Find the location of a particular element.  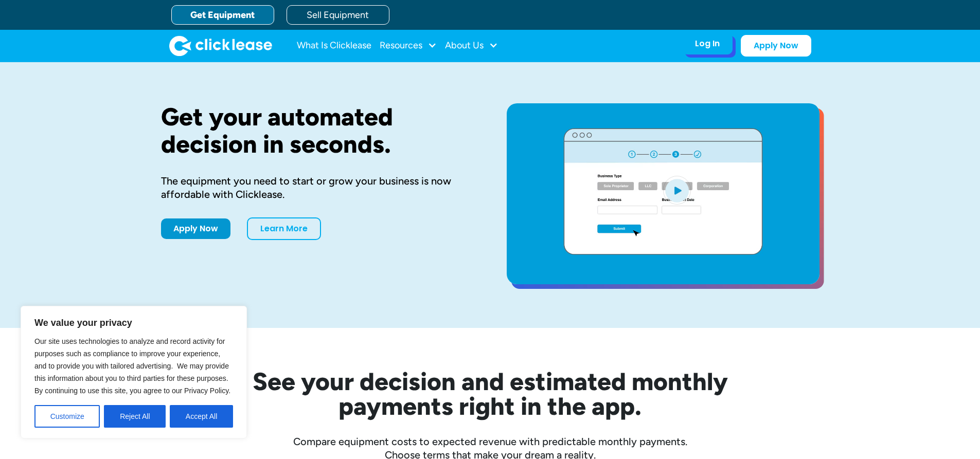

button: Accept All is located at coordinates (201, 417).